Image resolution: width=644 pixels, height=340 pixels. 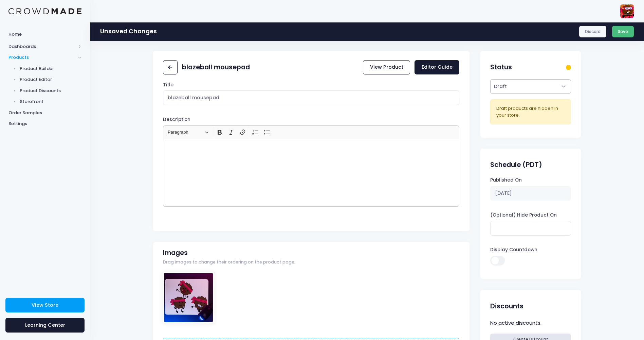 I want to click on button: Paragraph, so click(x=188, y=132).